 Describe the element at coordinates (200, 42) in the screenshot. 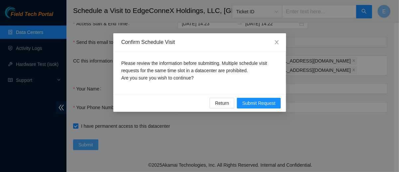

I see `div: Confirm Schedule Visit` at that location.